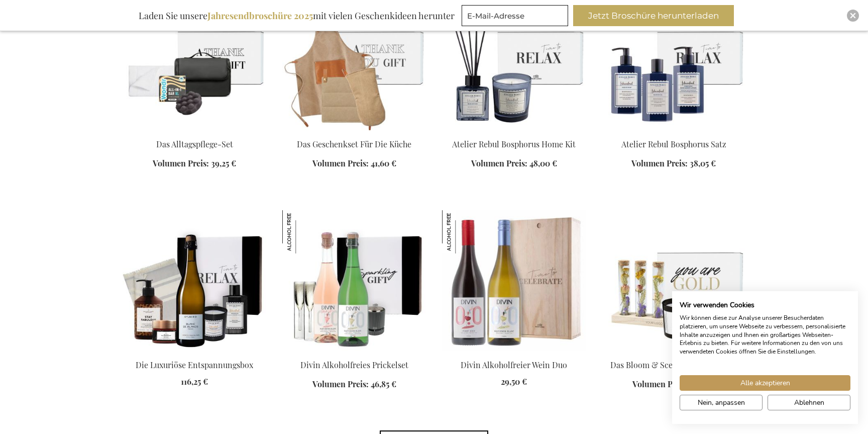 The width and height of the screenshot is (868, 434). Describe the element at coordinates (514, 381) in the screenshot. I see `span: 29,50 €` at that location.